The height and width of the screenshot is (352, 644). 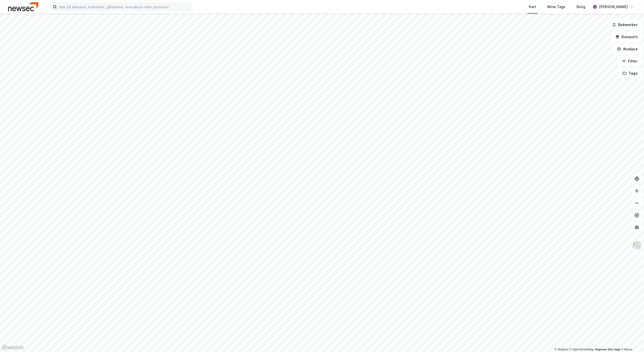 I want to click on div: Bolig, so click(x=581, y=7).